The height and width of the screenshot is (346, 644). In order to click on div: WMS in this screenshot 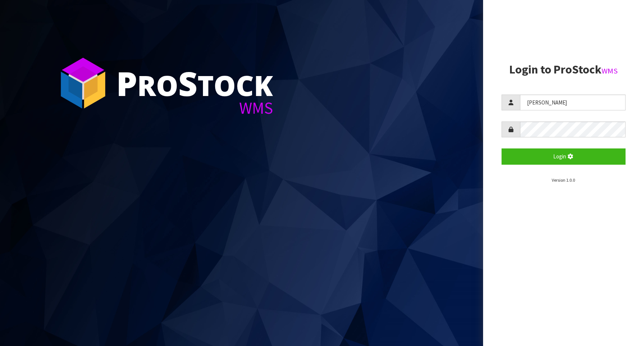, I will do `click(195, 108)`.